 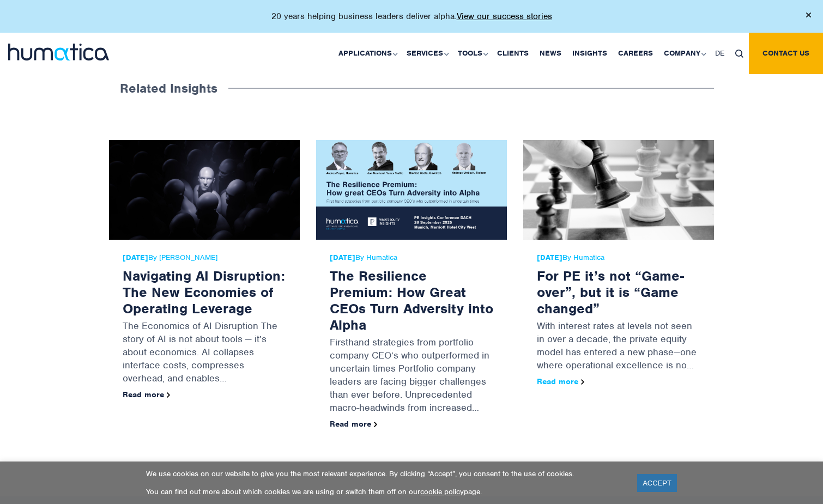 What do you see at coordinates (513, 54) in the screenshot?
I see `a: Clients` at bounding box center [513, 54].